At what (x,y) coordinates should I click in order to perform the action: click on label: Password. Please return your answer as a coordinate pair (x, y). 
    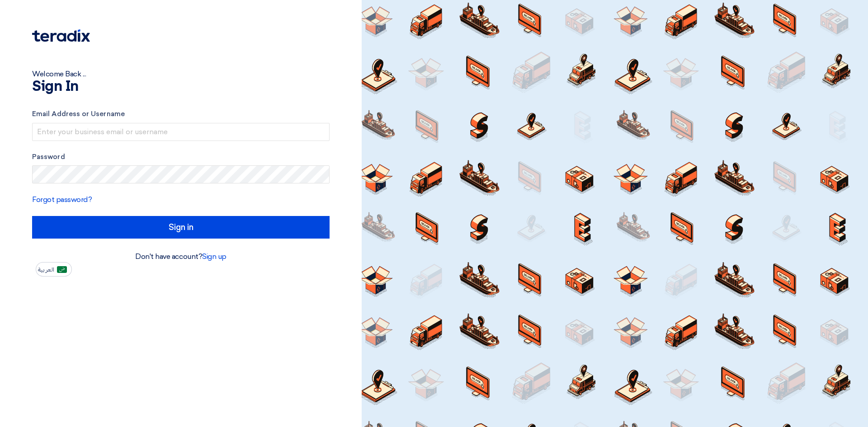
    Looking at the image, I should click on (181, 157).